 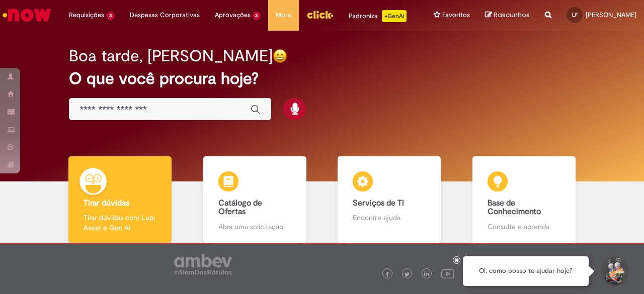 What do you see at coordinates (283, 15) in the screenshot?
I see `span: More` at bounding box center [283, 15].